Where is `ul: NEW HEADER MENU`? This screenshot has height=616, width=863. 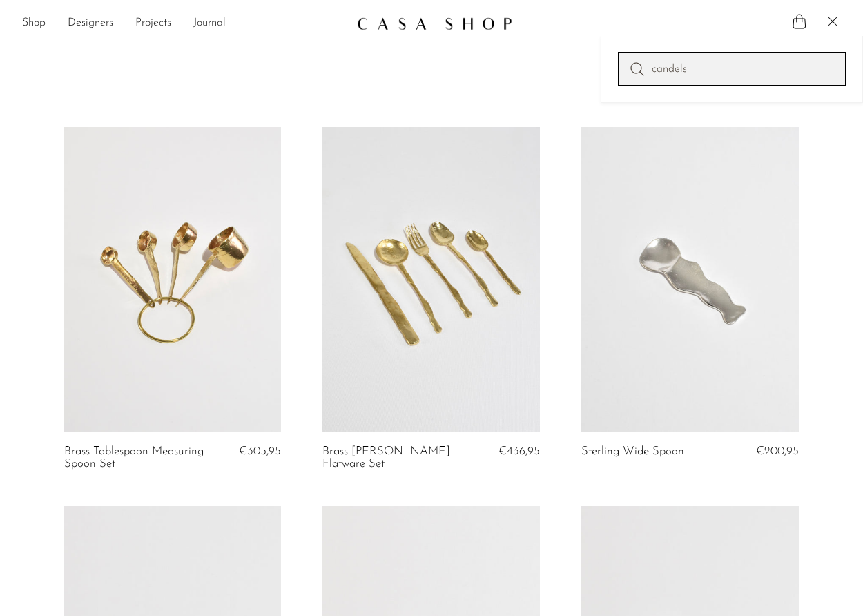
ul: NEW HEADER MENU is located at coordinates (184, 23).